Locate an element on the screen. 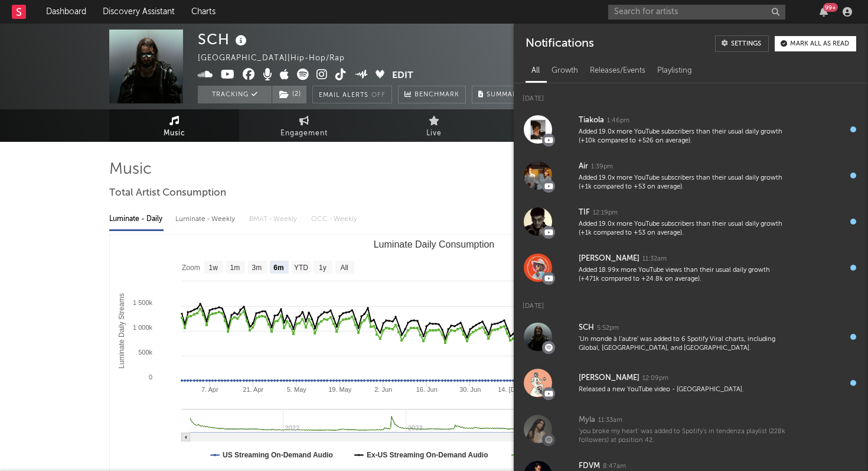  a: Music is located at coordinates (174, 126).